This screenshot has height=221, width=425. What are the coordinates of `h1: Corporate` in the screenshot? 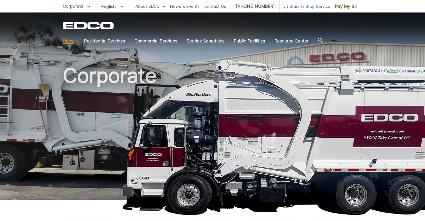 It's located at (212, 134).